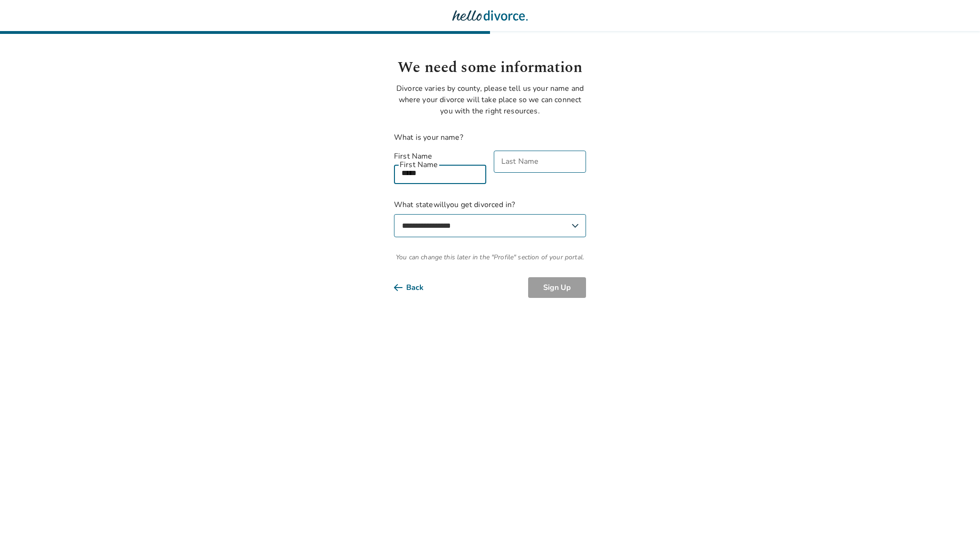 Image resolution: width=980 pixels, height=537 pixels. I want to click on label: First Name, so click(440, 156).